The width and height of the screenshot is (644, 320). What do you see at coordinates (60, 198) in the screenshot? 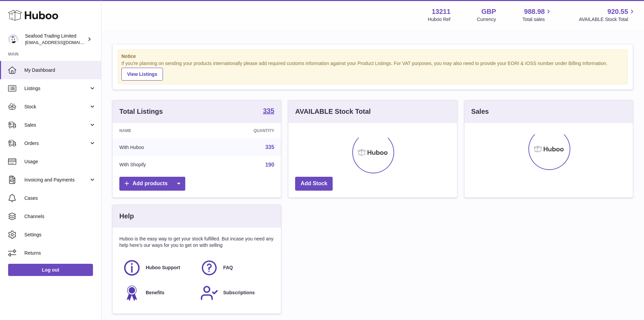
I see `span: Cases` at bounding box center [60, 198].